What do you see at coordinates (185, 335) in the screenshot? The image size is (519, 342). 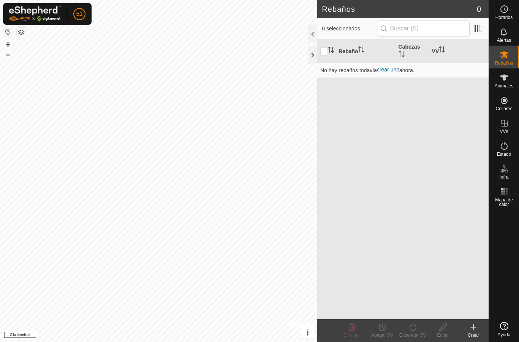 I see `a: Contáctanos` at bounding box center [185, 335].